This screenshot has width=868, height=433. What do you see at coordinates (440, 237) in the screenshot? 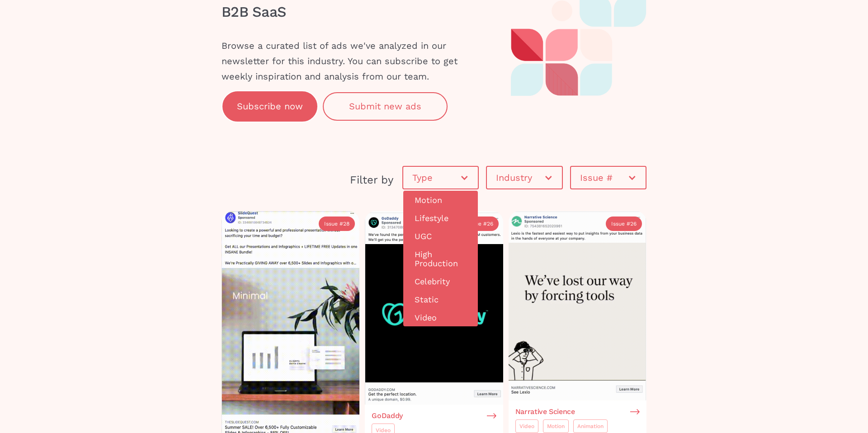
I see `a: UGC` at bounding box center [440, 237].